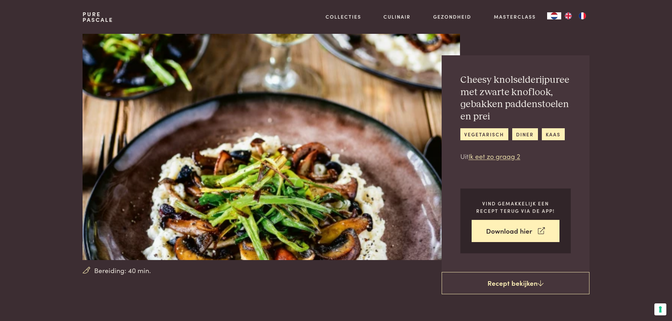 The image size is (672, 321). I want to click on p: Vind gemakkelijk een recept terug via de app!, so click(515, 207).